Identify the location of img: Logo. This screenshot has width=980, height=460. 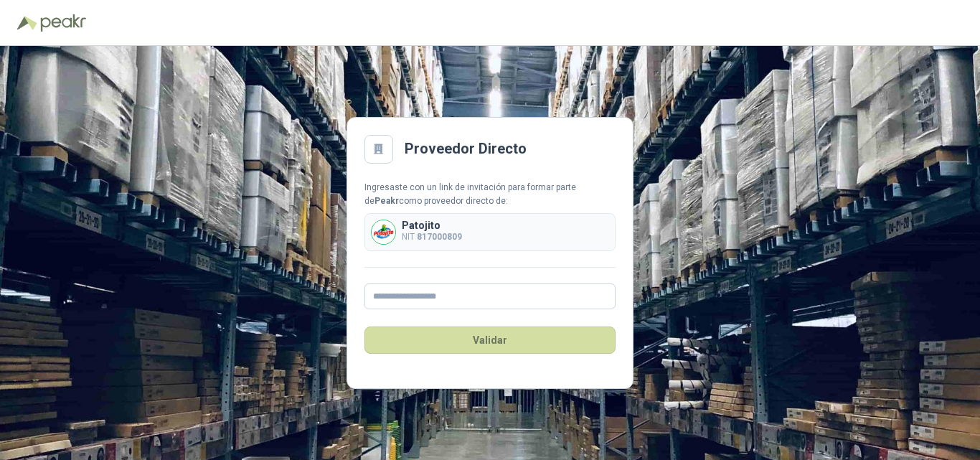
(27, 23).